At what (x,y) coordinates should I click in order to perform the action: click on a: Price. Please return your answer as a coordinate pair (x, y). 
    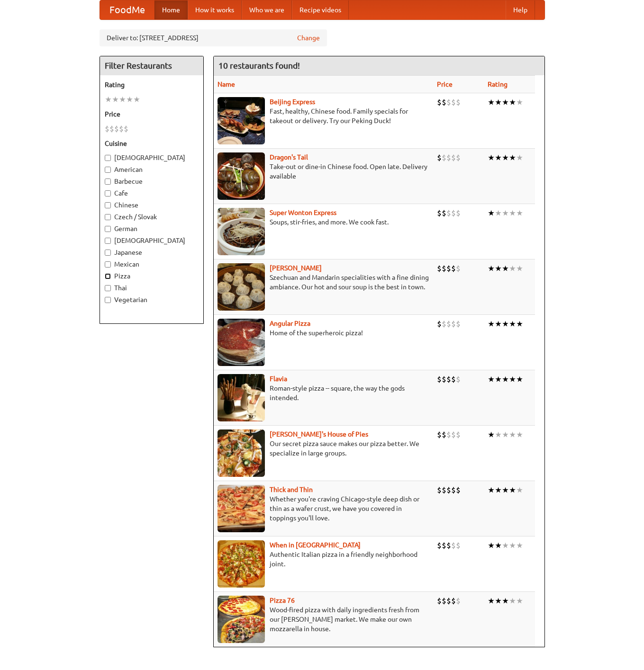
    Looking at the image, I should click on (444, 84).